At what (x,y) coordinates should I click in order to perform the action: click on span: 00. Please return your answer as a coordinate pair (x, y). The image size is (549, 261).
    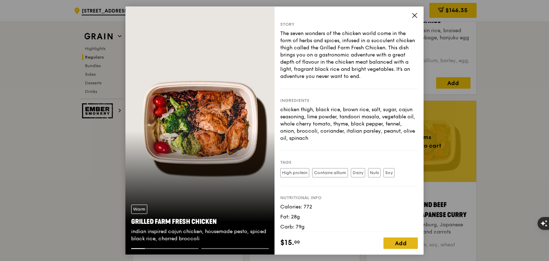
    Looking at the image, I should click on (297, 242).